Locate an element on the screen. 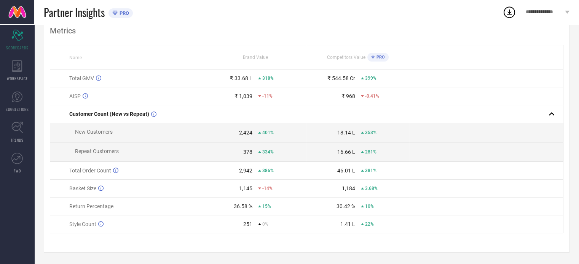 Image resolution: width=579 pixels, height=264 pixels. span: 22% is located at coordinates (369, 225).